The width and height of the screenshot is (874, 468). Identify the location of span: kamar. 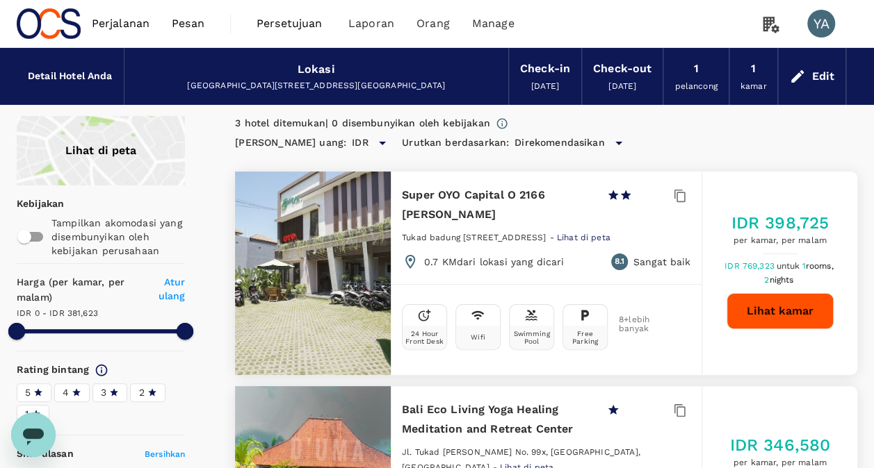
(753, 86).